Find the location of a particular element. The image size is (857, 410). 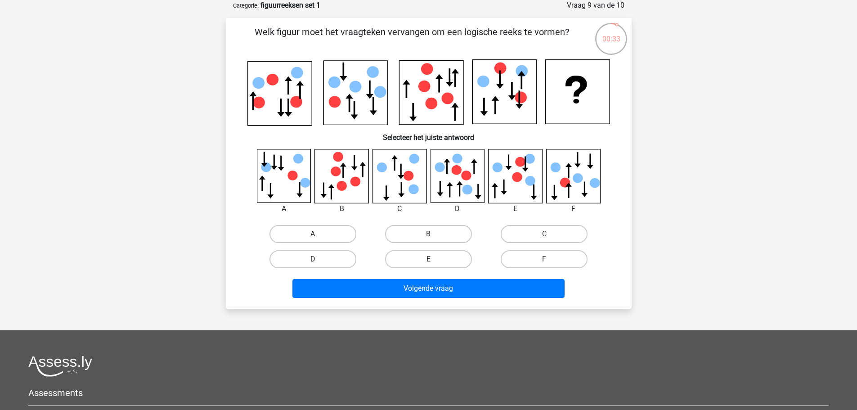

img: Assessly logo is located at coordinates (60, 366).